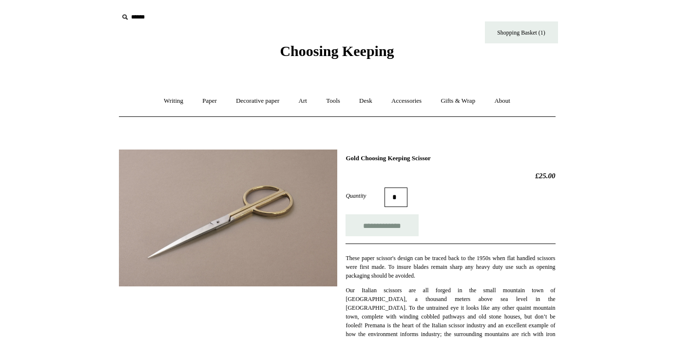 The width and height of the screenshot is (674, 339). Describe the element at coordinates (365, 196) in the screenshot. I see `label: Quantity` at that location.